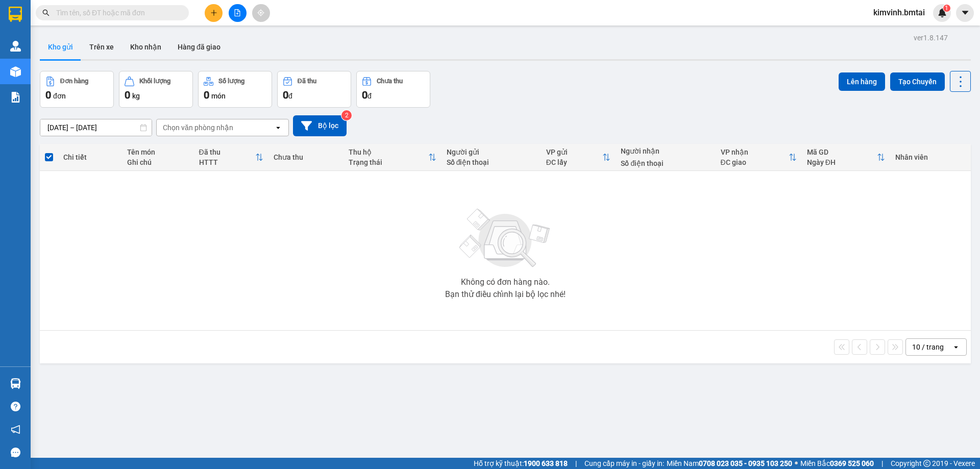 The width and height of the screenshot is (980, 469). Describe the element at coordinates (931, 157) in the screenshot. I see `div: Nhân viên` at that location.